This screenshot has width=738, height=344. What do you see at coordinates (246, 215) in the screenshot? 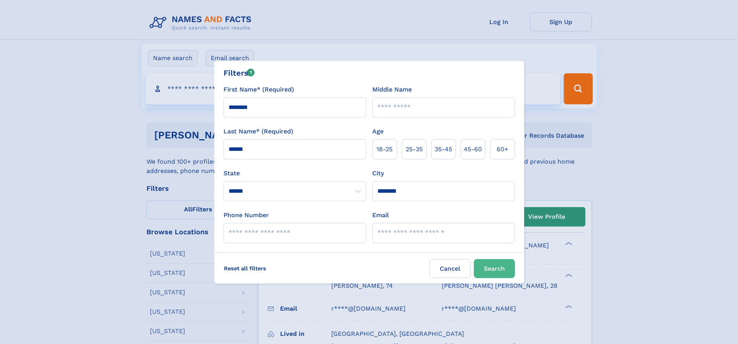
I see `label: Phone Number` at bounding box center [246, 215].